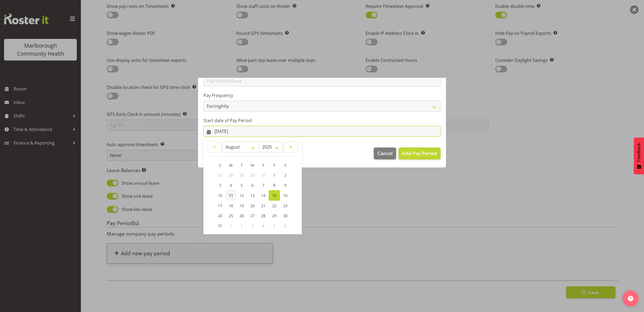 Image resolution: width=644 pixels, height=312 pixels. Describe the element at coordinates (231, 185) in the screenshot. I see `a: 4` at that location.